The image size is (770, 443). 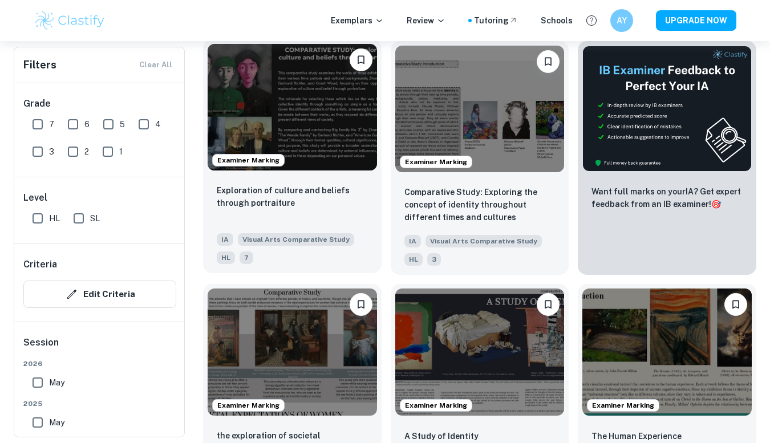 What do you see at coordinates (480, 158) in the screenshot?
I see `a: Examiner MarkingBookmarkComparative Study: Exploring the concept of identity throughout different...` at bounding box center [480, 158].